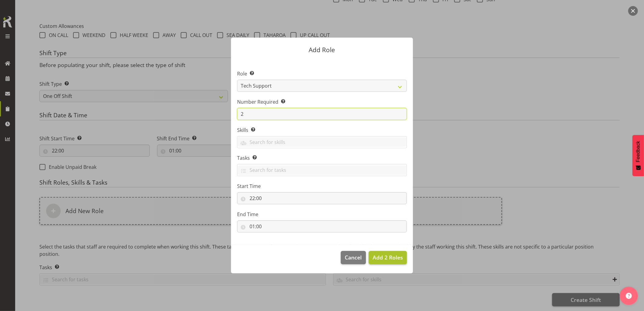 The image size is (644, 311). I want to click on label: Number Required, so click(322, 102).